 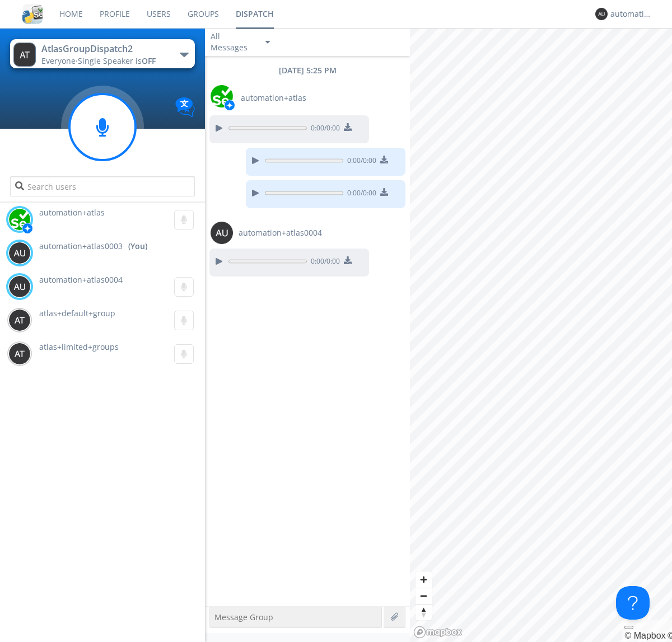 I want to click on img: Translation enabled, so click(x=185, y=107).